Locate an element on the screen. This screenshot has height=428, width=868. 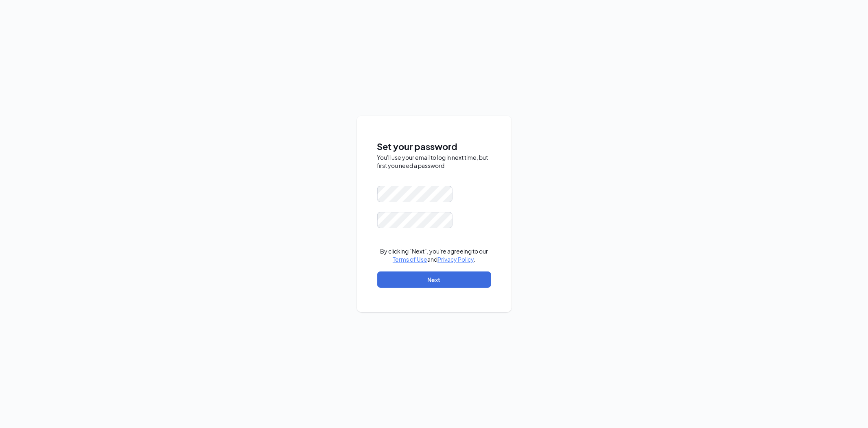
a: Privacy Policy is located at coordinates (456, 259).